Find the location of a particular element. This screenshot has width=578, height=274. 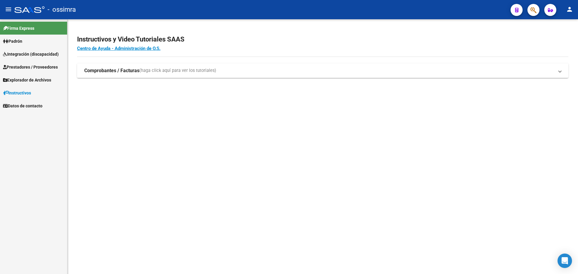

h2: Instructivos y Video Tutoriales SAAS is located at coordinates (323, 39).